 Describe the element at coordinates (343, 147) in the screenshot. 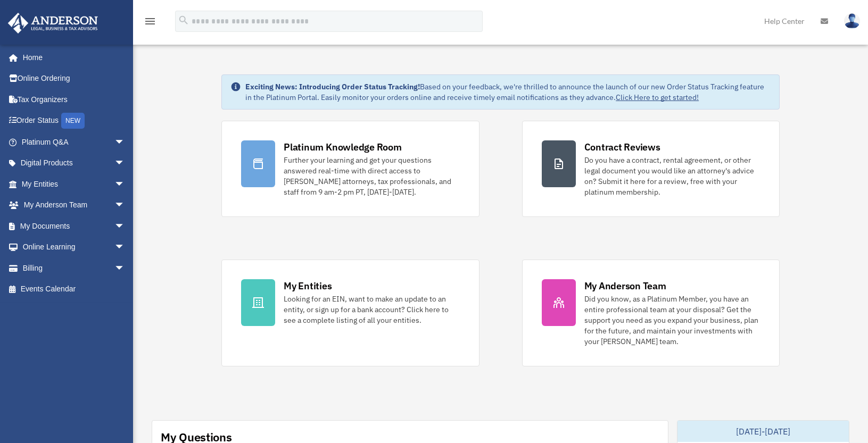

I see `div: Platinum Knowledge Room` at that location.